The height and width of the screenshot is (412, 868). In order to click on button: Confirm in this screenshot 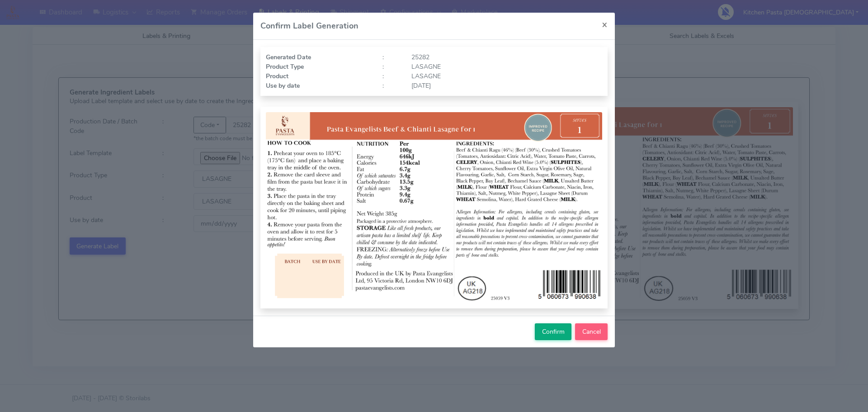, I will do `click(553, 332)`.